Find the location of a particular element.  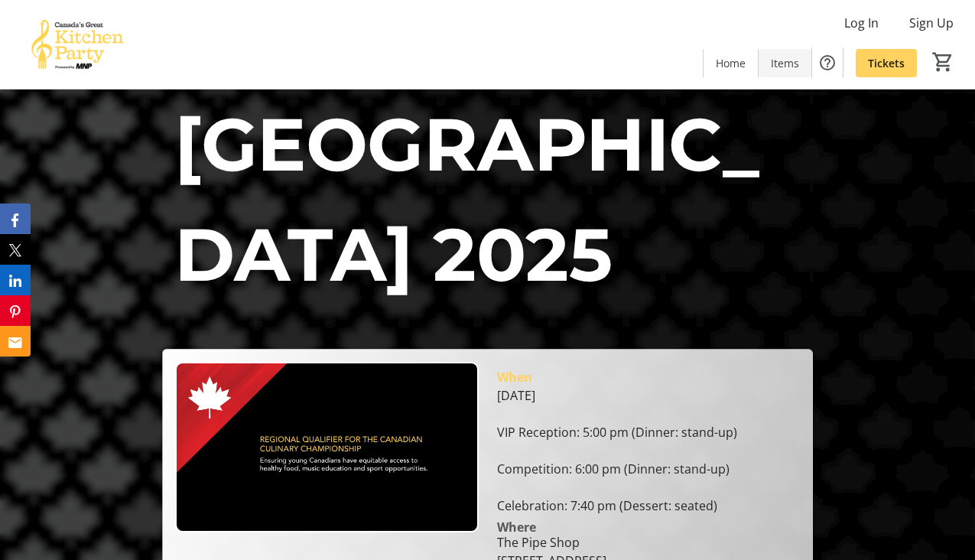

button: Log In is located at coordinates (861, 23).